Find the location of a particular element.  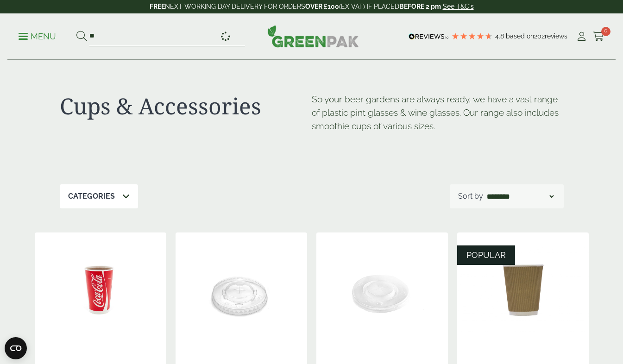

a: 12oz Kraft Ripple Cup-0 is located at coordinates (523, 291).